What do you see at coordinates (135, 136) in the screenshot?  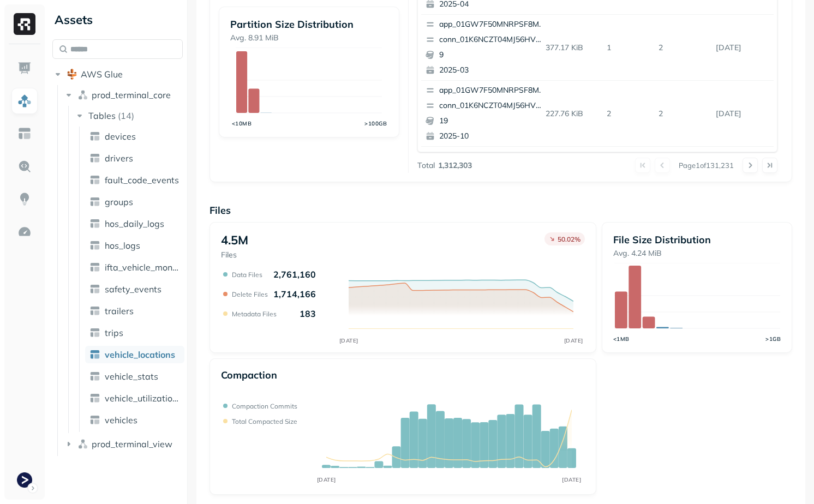 I see `a: devices` at bounding box center [135, 136].